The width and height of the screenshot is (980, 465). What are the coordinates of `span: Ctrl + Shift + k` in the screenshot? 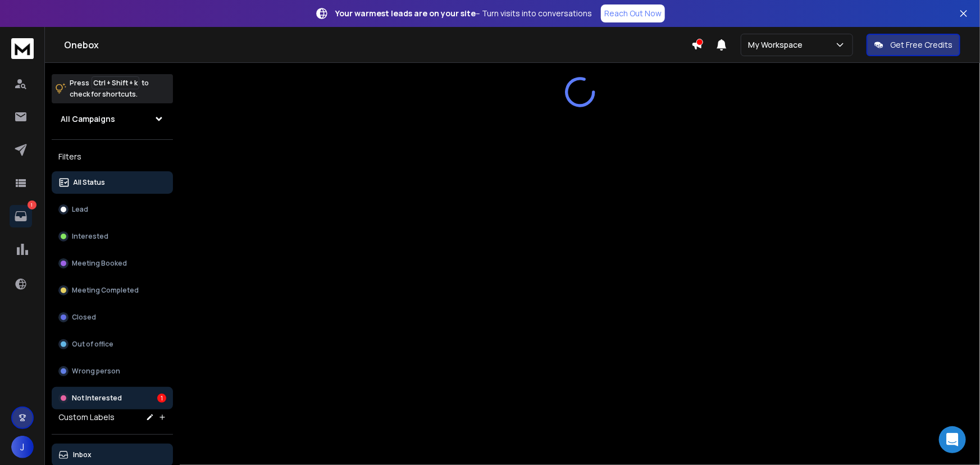 It's located at (115, 82).